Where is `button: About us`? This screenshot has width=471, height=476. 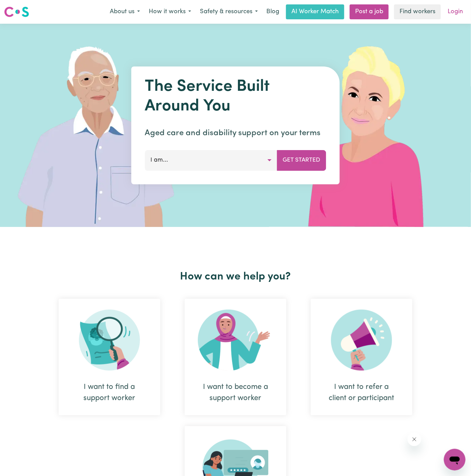 button: About us is located at coordinates (125, 12).